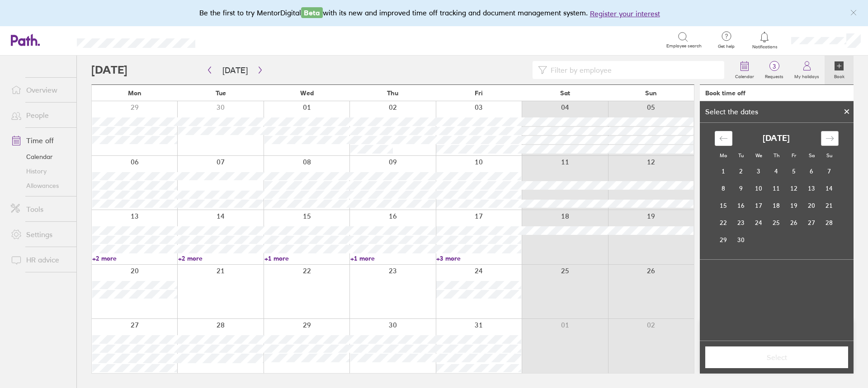 Image resolution: width=868 pixels, height=388 pixels. I want to click on a: HR advice, so click(40, 260).